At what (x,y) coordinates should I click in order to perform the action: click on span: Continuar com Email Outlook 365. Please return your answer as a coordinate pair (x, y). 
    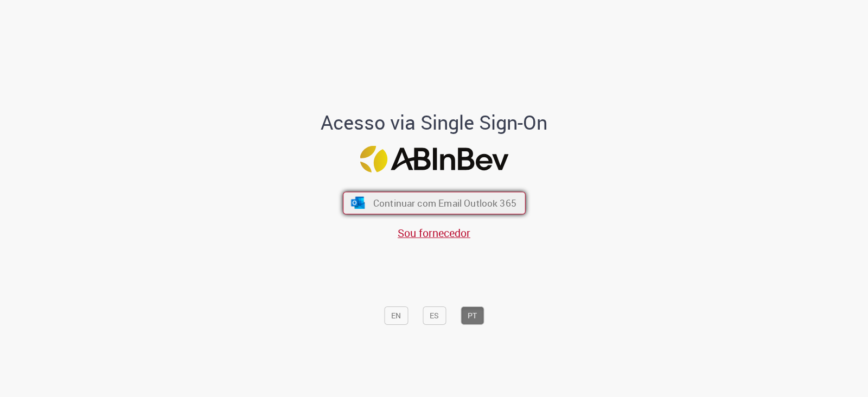
    Looking at the image, I should click on (444, 203).